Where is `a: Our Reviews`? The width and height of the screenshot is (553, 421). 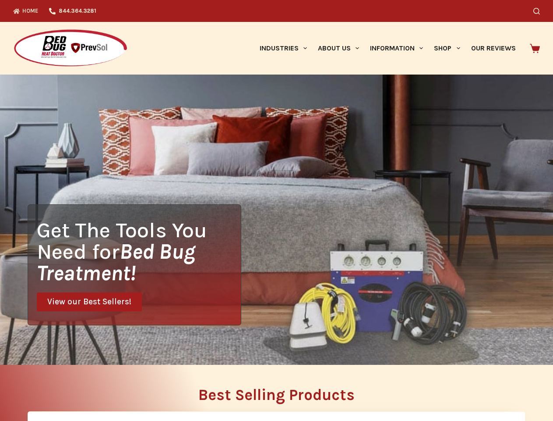
a: Our Reviews is located at coordinates (493, 48).